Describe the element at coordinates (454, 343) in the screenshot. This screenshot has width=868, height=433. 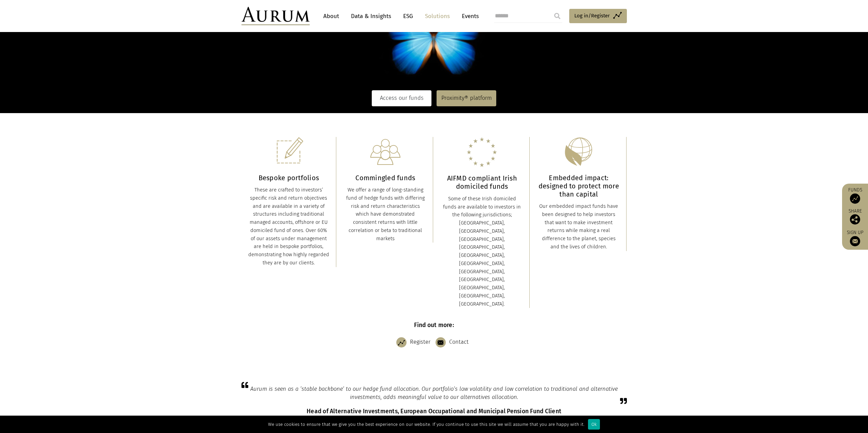
I see `a: Contact` at that location.